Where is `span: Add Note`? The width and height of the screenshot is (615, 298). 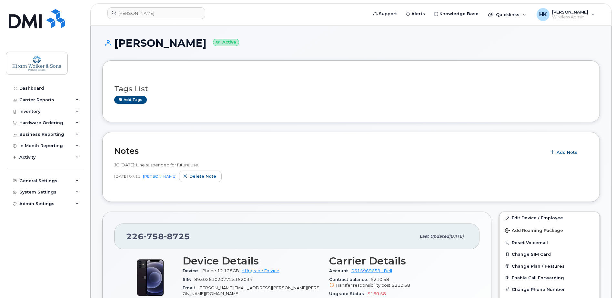 span: Add Note is located at coordinates (567, 152).